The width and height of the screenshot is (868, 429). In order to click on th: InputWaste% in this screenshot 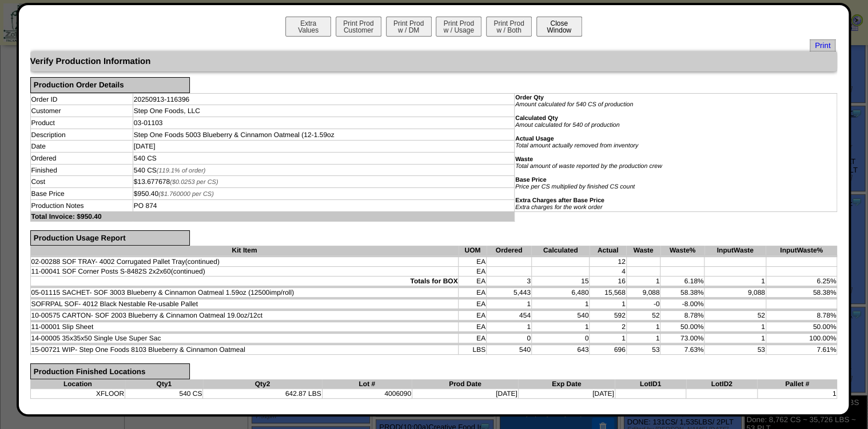, I will do `click(801, 250)`.